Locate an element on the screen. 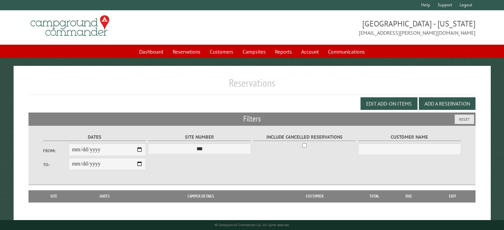 Image resolution: width=504 pixels, height=230 pixels. a: Reports is located at coordinates (283, 52).